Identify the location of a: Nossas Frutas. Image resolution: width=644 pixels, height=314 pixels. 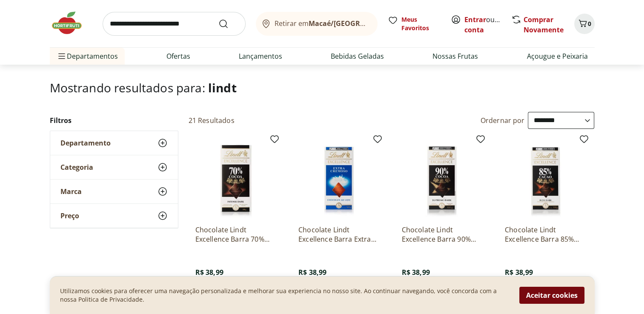
(455, 56).